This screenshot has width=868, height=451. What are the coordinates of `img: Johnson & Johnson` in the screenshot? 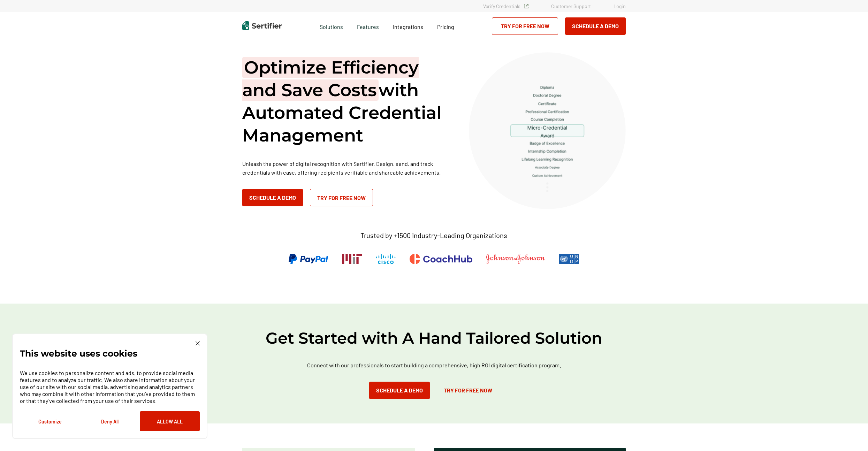 It's located at (516, 259).